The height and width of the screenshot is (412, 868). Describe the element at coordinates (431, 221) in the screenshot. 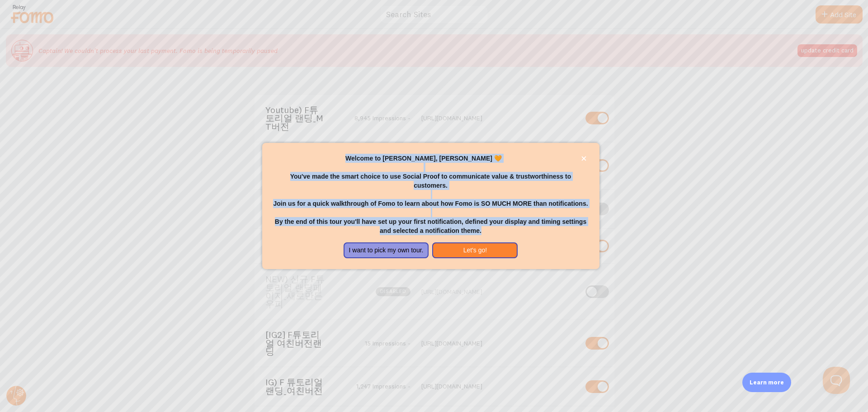

I see `p: By the end of this tour you'll have set up your first notification, defined your display and timi...` at that location.